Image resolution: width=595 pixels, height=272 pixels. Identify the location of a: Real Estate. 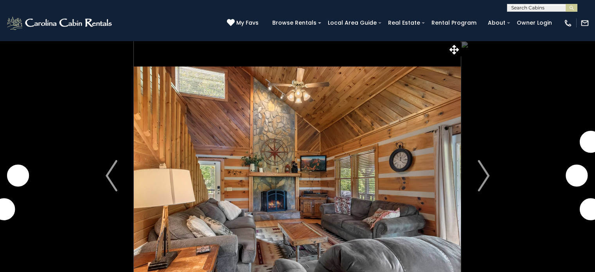
(404, 23).